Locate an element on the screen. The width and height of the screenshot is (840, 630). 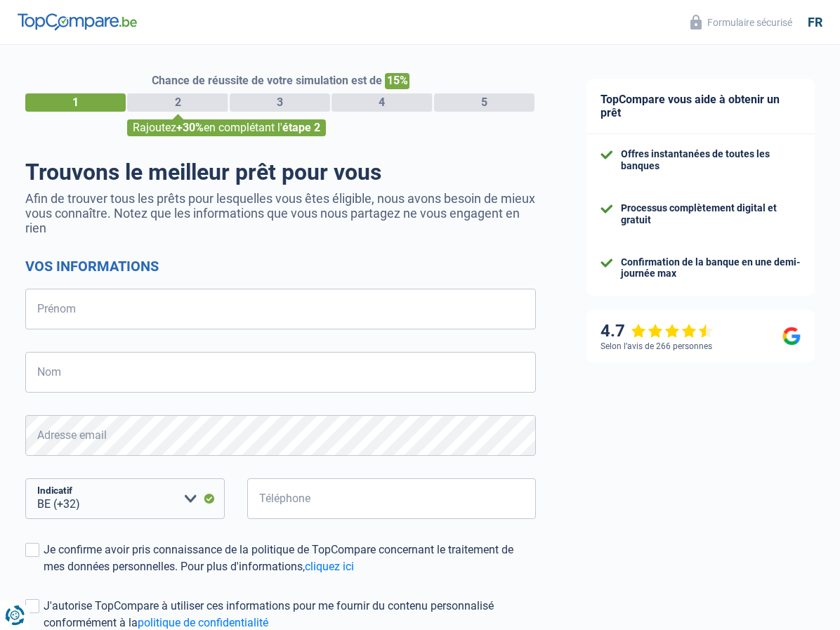
span: Chance de réussite de votre simulation est de is located at coordinates (267, 80).